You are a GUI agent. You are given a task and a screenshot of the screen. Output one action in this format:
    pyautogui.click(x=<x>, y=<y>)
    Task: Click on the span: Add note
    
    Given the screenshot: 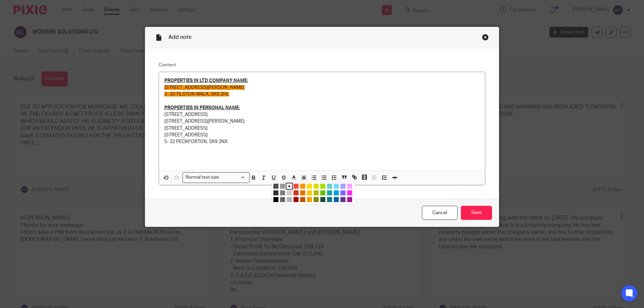 What is the action you would take?
    pyautogui.click(x=180, y=37)
    